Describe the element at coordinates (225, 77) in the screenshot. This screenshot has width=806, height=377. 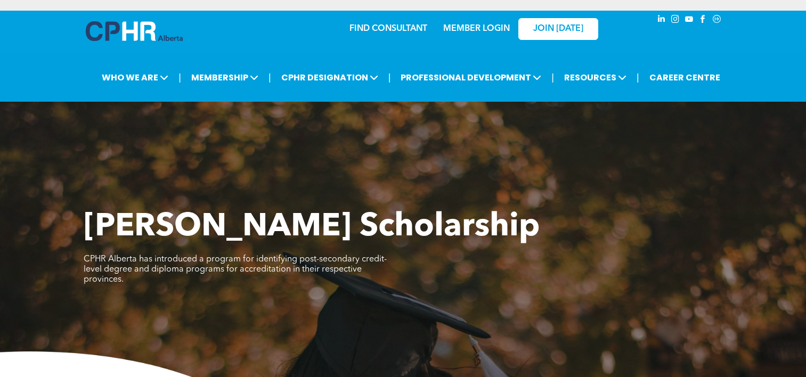
I see `span: MEMBERSHIP` at that location.